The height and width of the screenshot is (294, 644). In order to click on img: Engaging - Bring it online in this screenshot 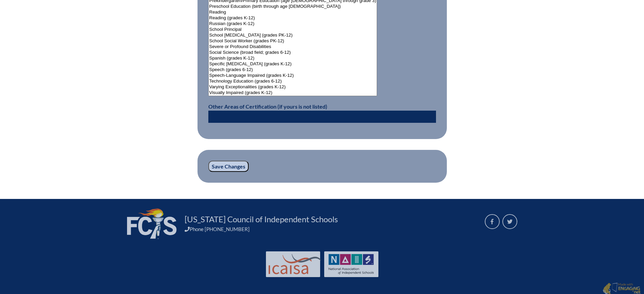, I will do `click(615, 287)`.